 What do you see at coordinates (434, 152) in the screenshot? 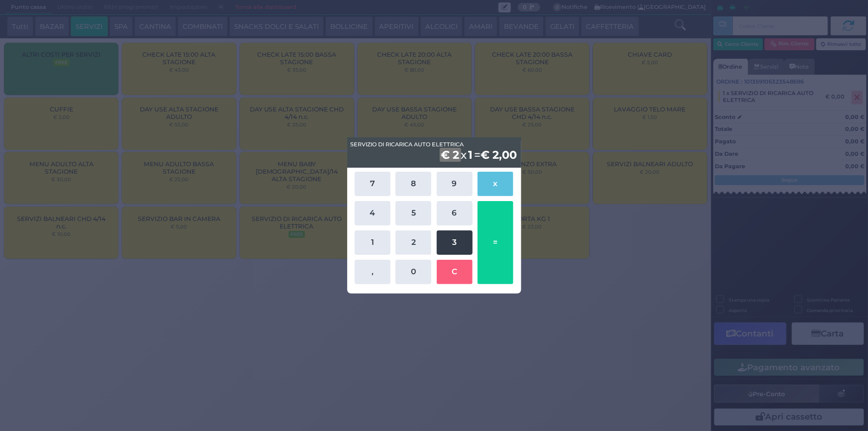
I see `div: x =` at bounding box center [434, 152].